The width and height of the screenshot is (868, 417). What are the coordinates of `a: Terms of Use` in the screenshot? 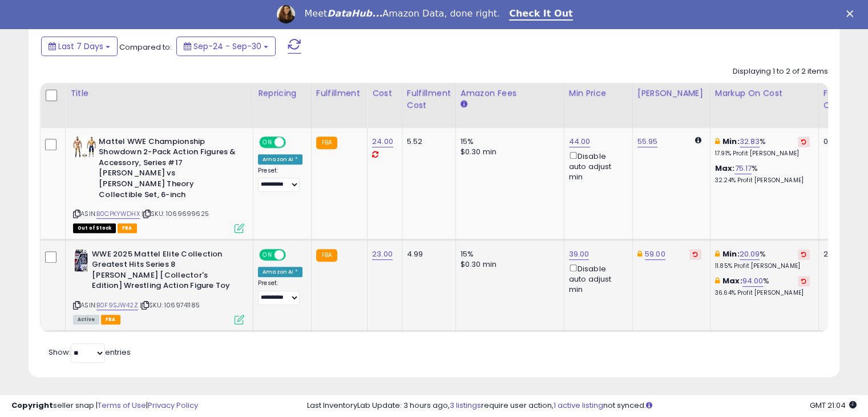 It's located at (121, 405).